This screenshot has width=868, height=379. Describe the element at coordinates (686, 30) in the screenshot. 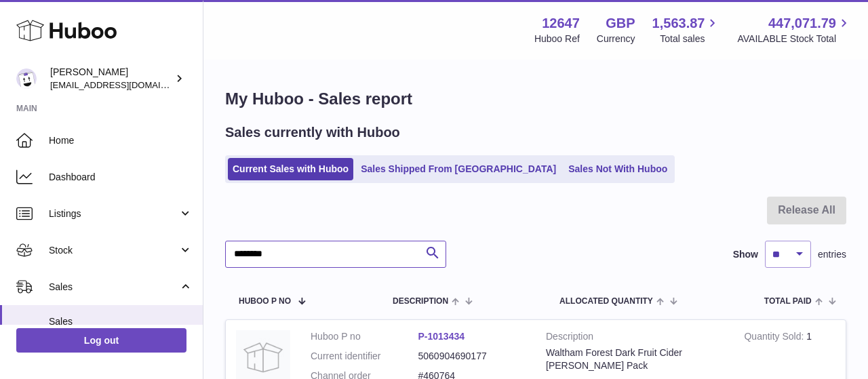

I see `a: 1,563.87 Total sales` at that location.